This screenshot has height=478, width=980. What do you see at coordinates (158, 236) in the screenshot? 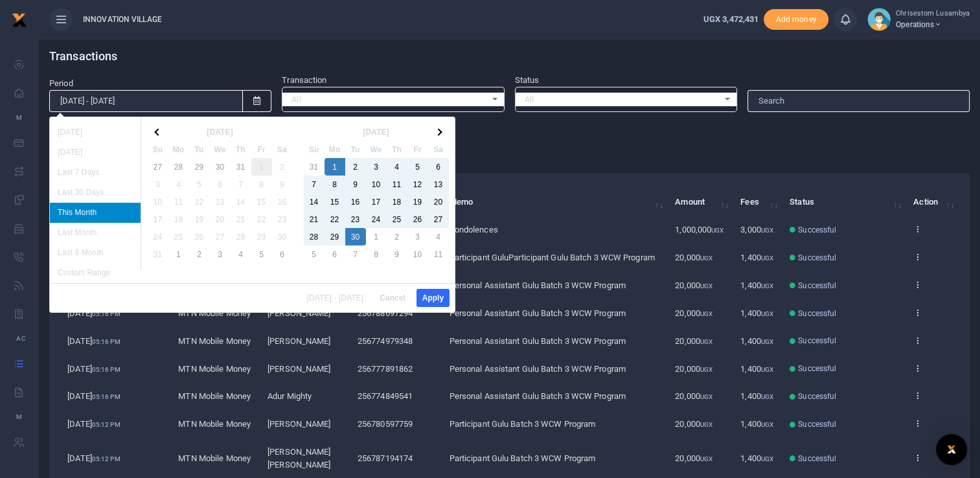
I see `td: 24` at bounding box center [158, 236].